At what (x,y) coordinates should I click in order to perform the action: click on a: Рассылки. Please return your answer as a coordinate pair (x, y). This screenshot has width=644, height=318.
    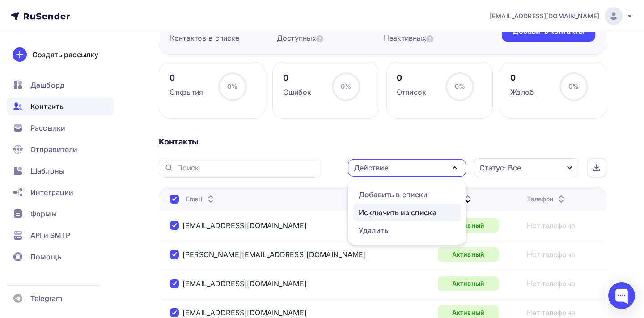
    Looking at the image, I should click on (60, 128).